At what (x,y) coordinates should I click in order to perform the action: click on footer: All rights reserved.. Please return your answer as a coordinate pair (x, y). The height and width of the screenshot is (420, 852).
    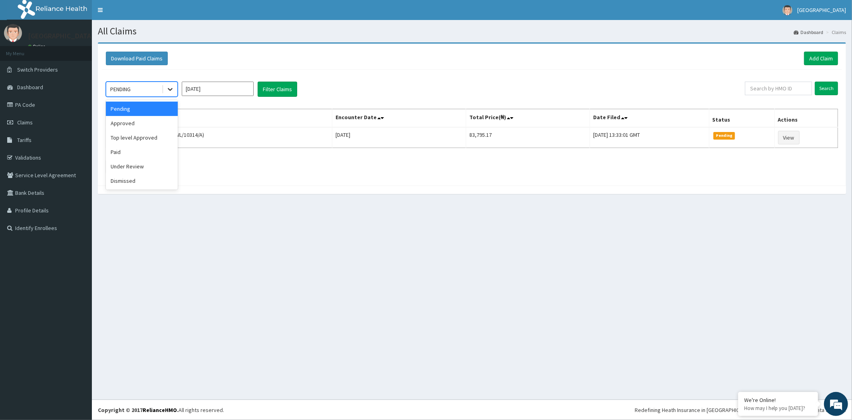
    Looking at the image, I should click on (472, 409).